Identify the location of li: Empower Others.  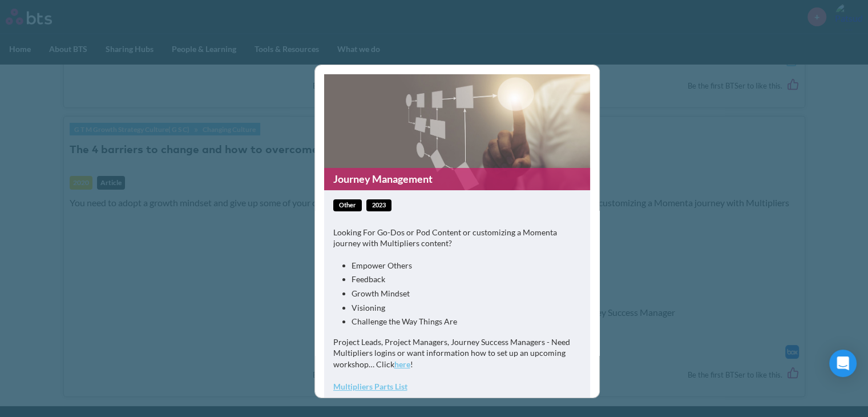
(462, 266).